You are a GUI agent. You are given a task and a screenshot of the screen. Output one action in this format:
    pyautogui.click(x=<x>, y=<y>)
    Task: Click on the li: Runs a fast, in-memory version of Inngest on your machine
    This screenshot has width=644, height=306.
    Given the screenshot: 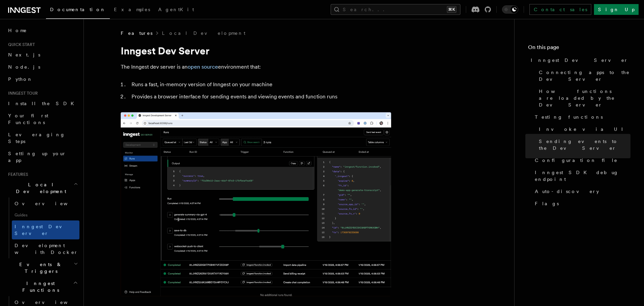 What is the action you would take?
    pyautogui.click(x=260, y=85)
    